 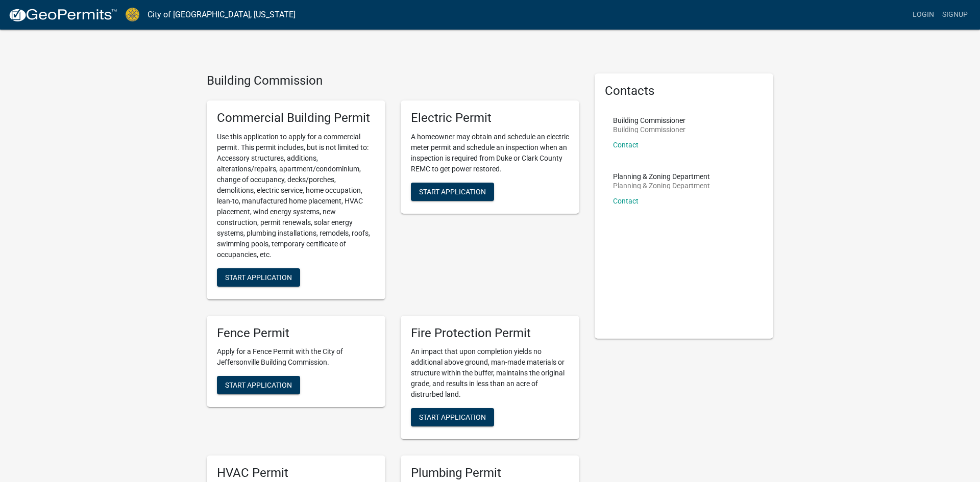 I want to click on a: Signup, so click(x=955, y=15).